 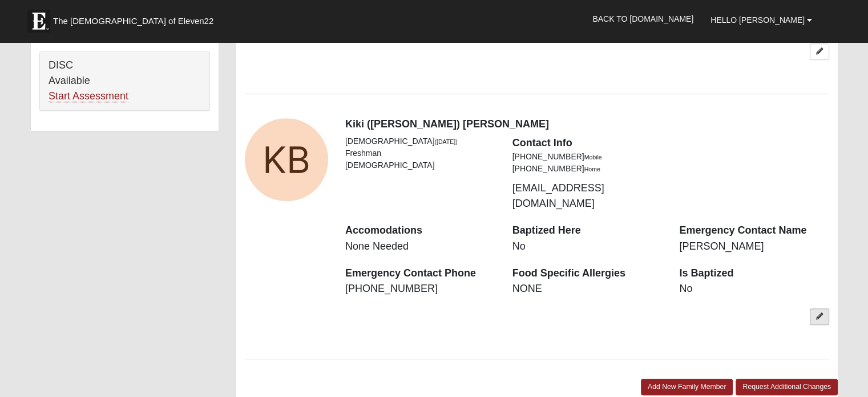 What do you see at coordinates (420, 153) in the screenshot?
I see `li: Freshman` at bounding box center [420, 153].